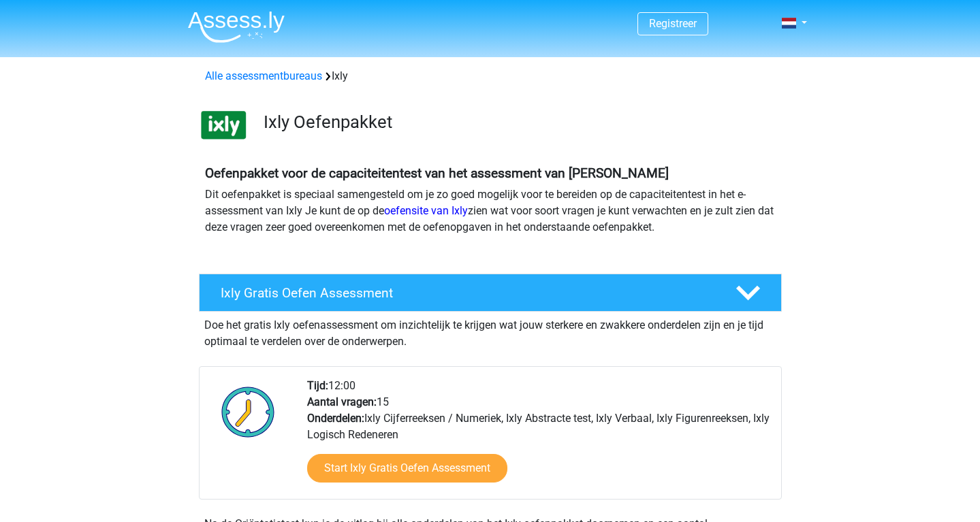 This screenshot has height=522, width=980. I want to click on a: Registreer, so click(673, 23).